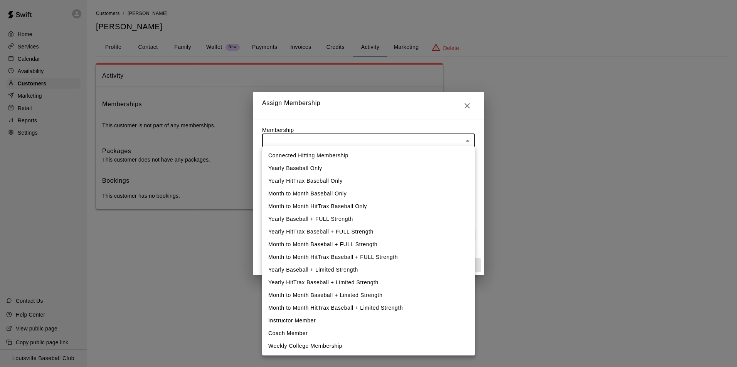 The height and width of the screenshot is (367, 737). I want to click on li: Weekly College Membership, so click(368, 346).